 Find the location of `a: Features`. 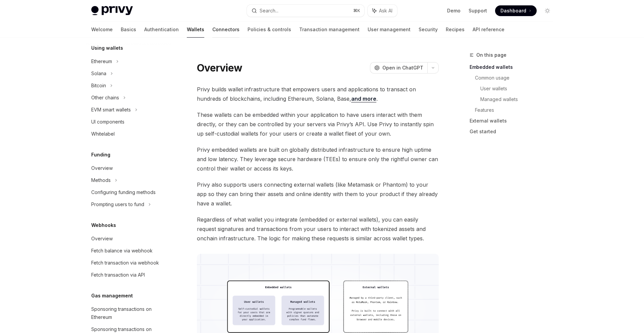

a: Features is located at coordinates (517, 110).